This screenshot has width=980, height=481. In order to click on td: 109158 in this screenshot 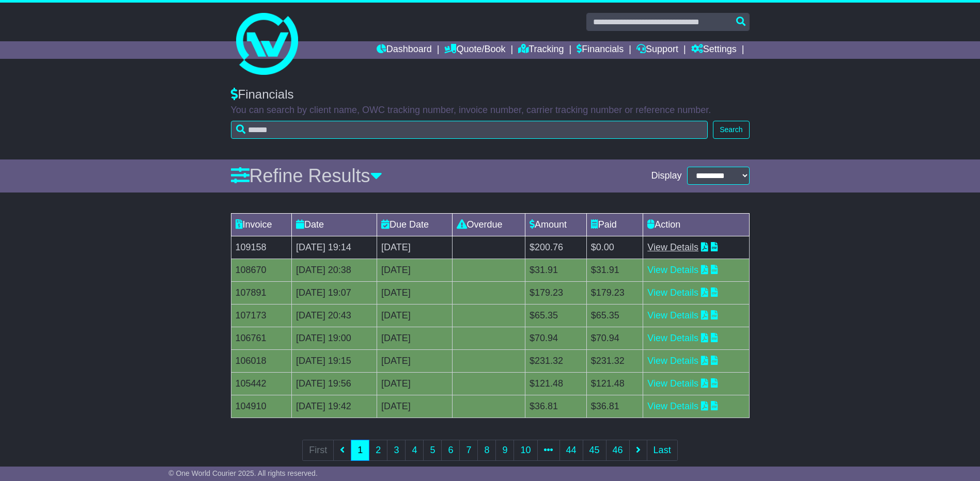, I will do `click(261, 247)`.